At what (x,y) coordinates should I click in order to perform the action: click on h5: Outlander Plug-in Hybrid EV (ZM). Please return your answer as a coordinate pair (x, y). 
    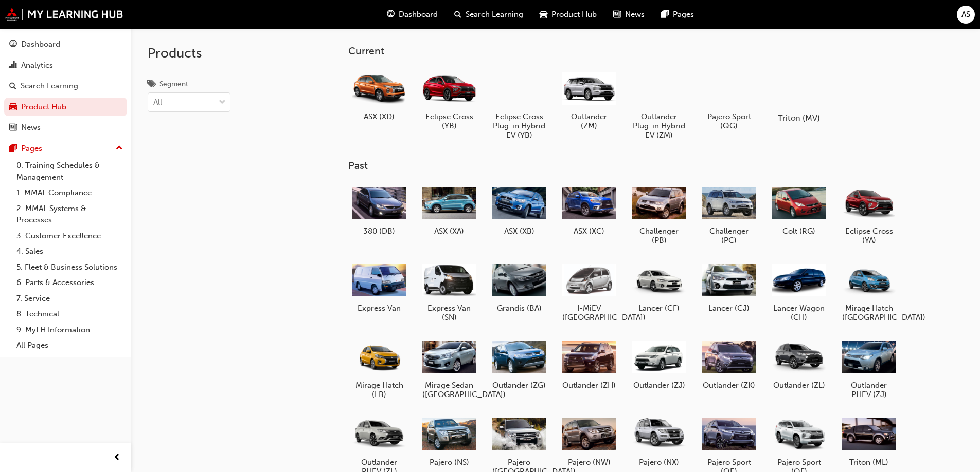
    Looking at the image, I should click on (659, 126).